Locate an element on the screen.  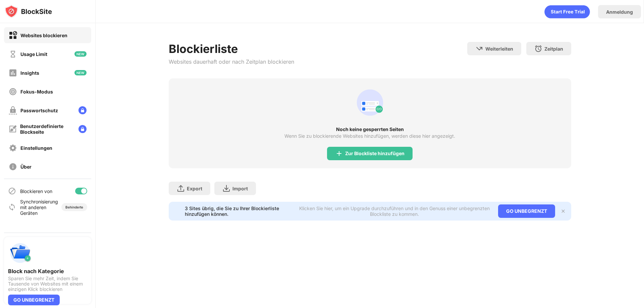
div: Import is located at coordinates (240, 188).